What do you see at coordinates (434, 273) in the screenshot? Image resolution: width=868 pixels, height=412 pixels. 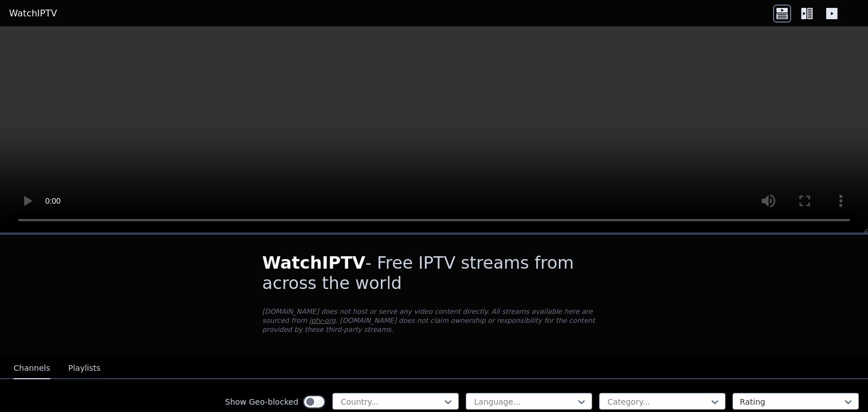 I see `h1: - Free IPTV streams from across the world` at bounding box center [434, 273].